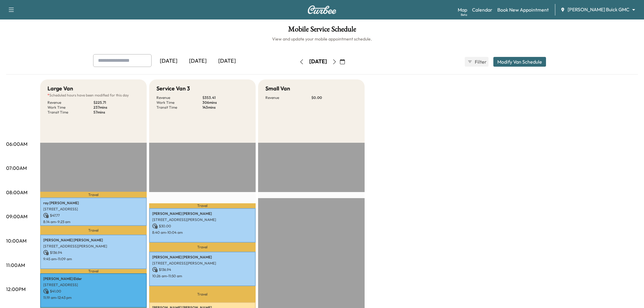 The height and width of the screenshot is (308, 644). What do you see at coordinates (116, 108) in the screenshot?
I see `p: 237 mins` at bounding box center [116, 108].